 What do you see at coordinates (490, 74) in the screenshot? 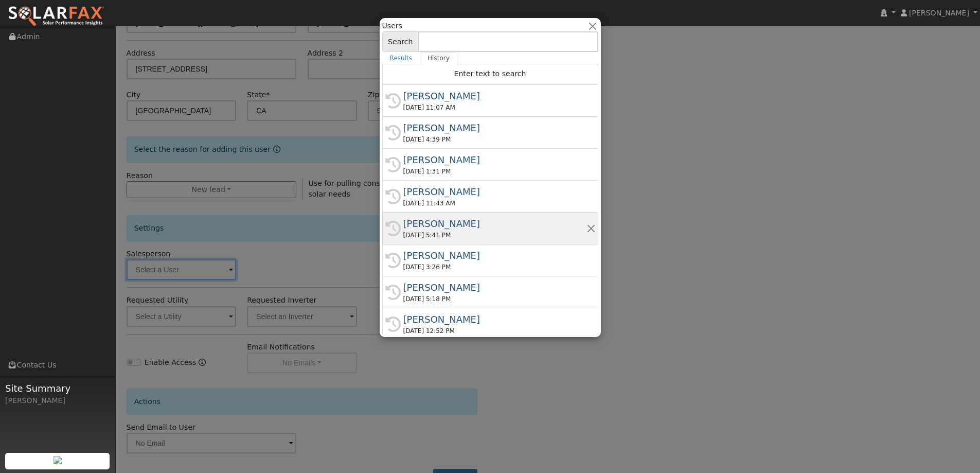
I see `span: Enter text to search` at bounding box center [490, 74].